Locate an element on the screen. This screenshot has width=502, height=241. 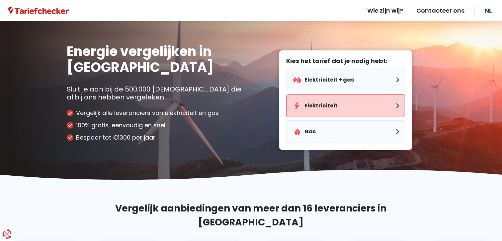
button: Gas is located at coordinates (345, 132).